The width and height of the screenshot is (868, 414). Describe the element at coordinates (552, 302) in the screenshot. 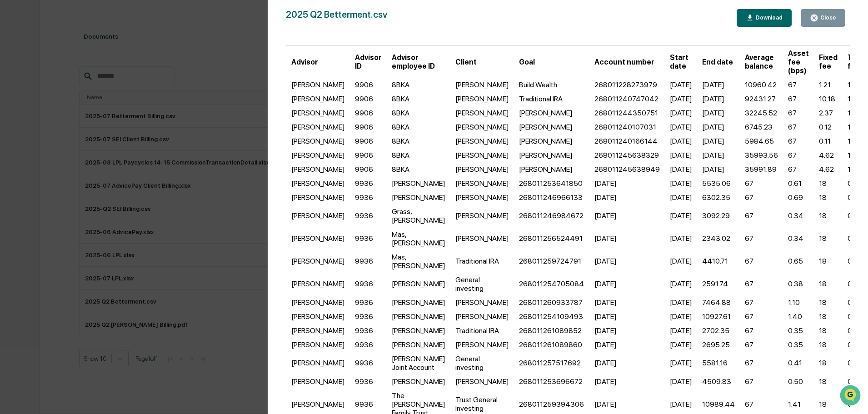

I see `td: 268011260933787` at that location.